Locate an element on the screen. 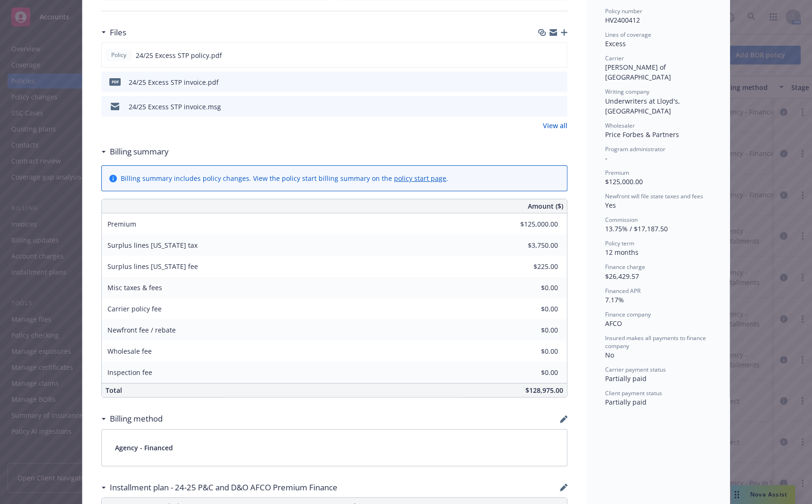  span: 13.75% / $17,187.50 is located at coordinates (636, 229).